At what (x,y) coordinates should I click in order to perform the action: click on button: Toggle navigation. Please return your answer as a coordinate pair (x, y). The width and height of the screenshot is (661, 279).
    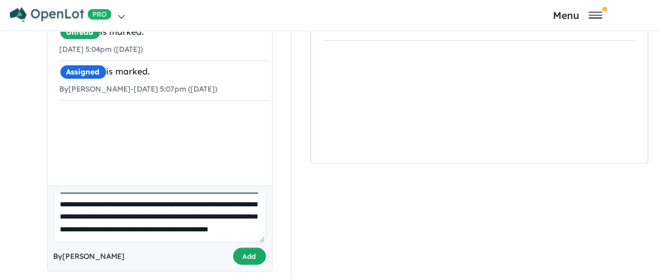
    Looking at the image, I should click on (578, 15).